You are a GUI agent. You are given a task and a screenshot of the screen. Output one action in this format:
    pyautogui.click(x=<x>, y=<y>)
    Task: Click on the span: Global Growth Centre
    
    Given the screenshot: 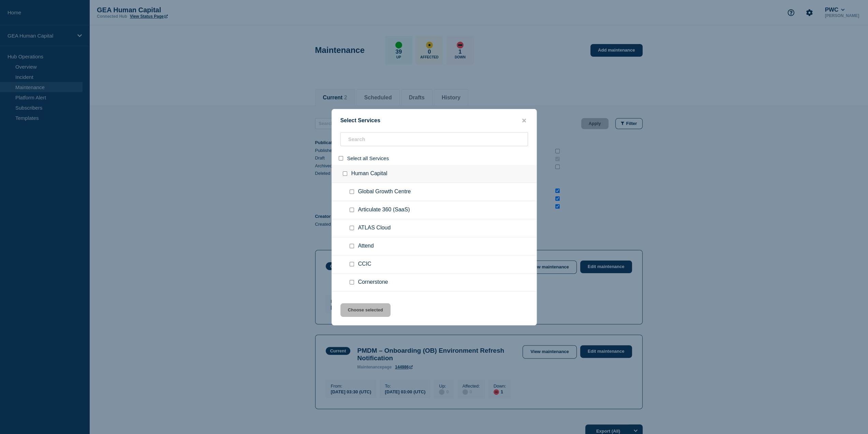 What is the action you would take?
    pyautogui.click(x=384, y=191)
    